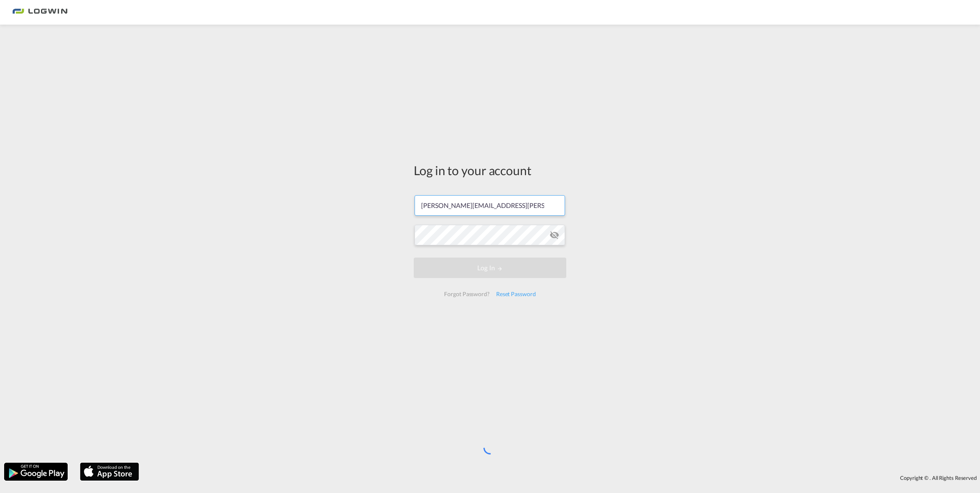 The image size is (980, 493). Describe the element at coordinates (467, 294) in the screenshot. I see `div: Forgot Password?` at that location.